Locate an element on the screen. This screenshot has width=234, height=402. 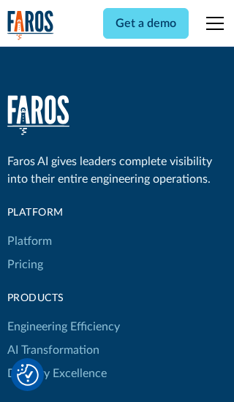
div: Faros AI gives leaders complete visibility into their entire engineering operations. is located at coordinates (117, 170).